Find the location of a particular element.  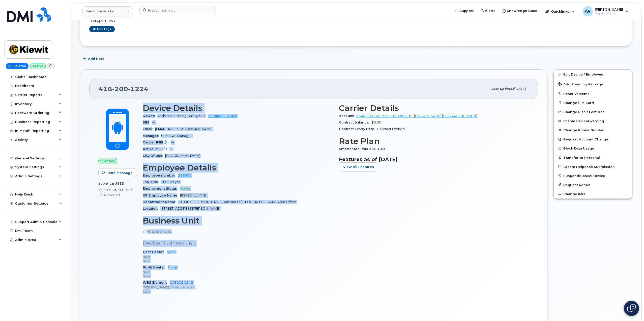

span: 416 is located at coordinates (123, 89).